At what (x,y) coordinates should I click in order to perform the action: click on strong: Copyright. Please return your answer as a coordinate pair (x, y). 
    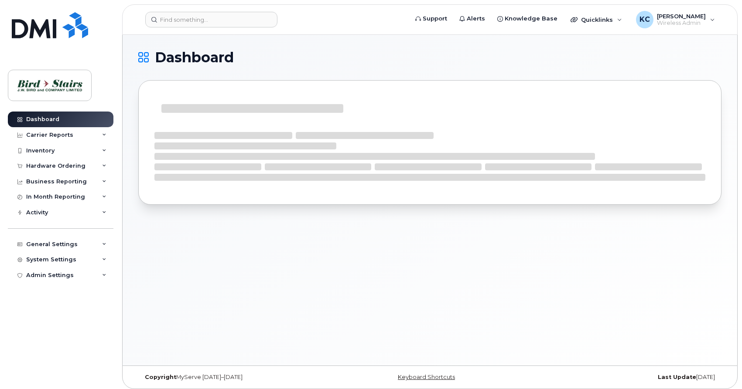
    Looking at the image, I should click on (160, 377).